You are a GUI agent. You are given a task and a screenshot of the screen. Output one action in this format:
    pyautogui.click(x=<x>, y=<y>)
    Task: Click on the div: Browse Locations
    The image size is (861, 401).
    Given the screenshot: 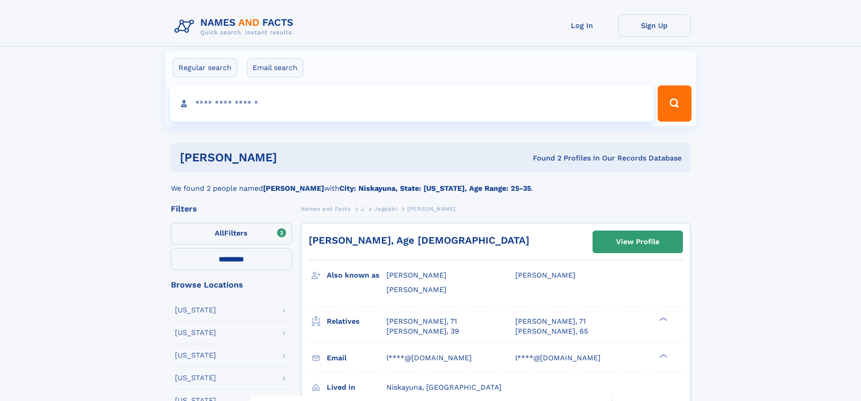 What is the action you would take?
    pyautogui.click(x=231, y=285)
    